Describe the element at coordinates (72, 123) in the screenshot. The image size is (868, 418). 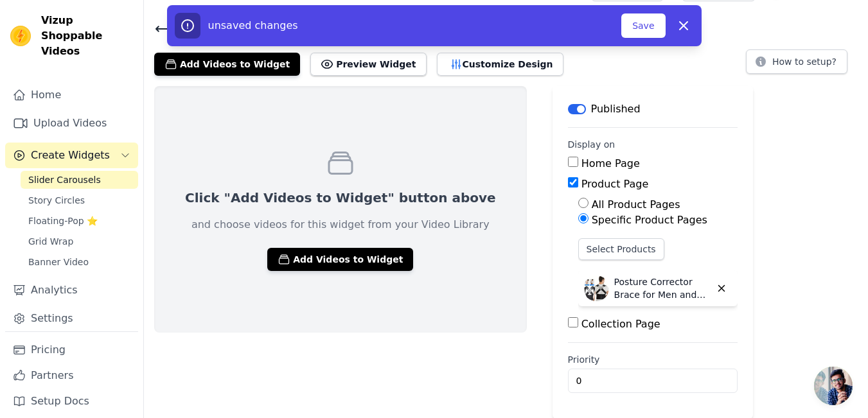
I see `a: Upload Videos` at that location.